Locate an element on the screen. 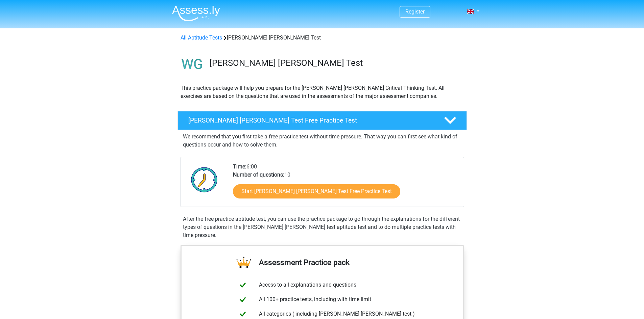 This screenshot has height=319, width=644. img: Assessly is located at coordinates (196, 13).